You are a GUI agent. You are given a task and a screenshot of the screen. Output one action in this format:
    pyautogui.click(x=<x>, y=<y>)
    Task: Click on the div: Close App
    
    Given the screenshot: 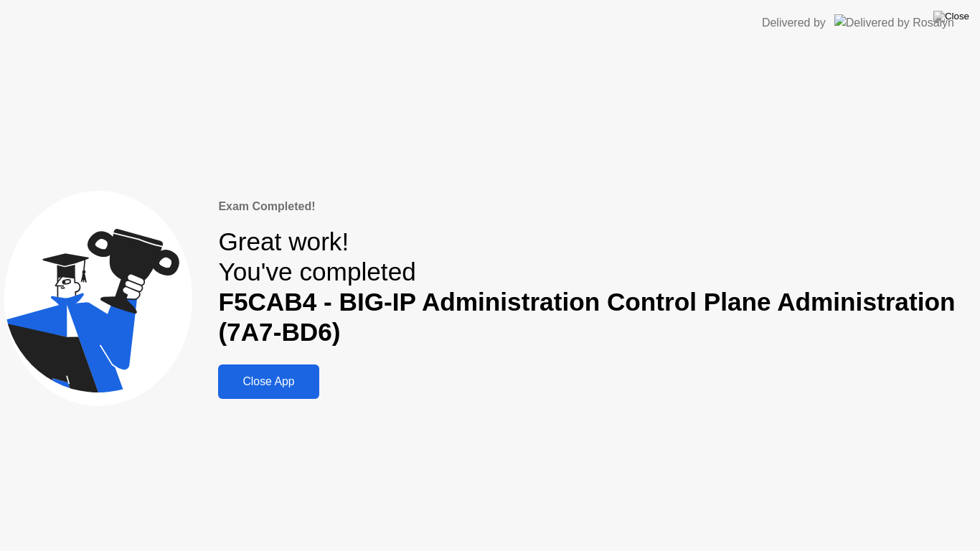 What is the action you would take?
    pyautogui.click(x=268, y=382)
    